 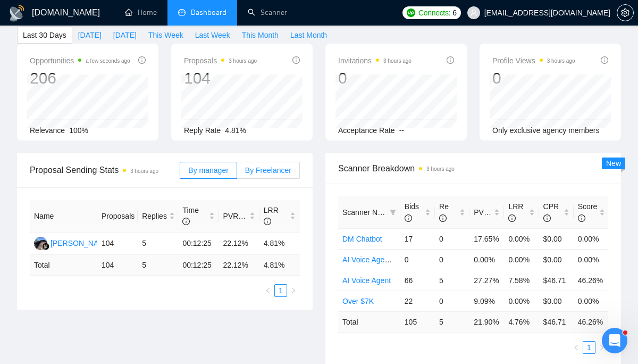 What do you see at coordinates (486, 238) in the screenshot?
I see `td: 17.65%` at bounding box center [486, 238].